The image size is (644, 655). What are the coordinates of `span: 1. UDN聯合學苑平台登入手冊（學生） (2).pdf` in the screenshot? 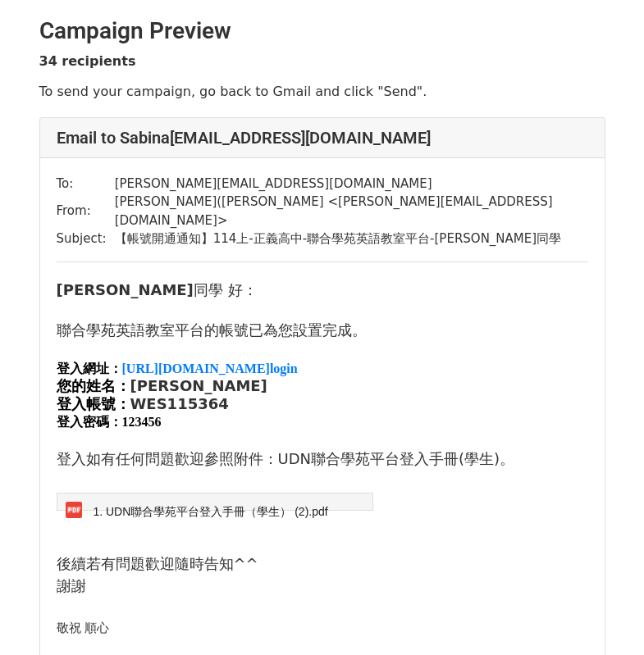 It's located at (210, 511).